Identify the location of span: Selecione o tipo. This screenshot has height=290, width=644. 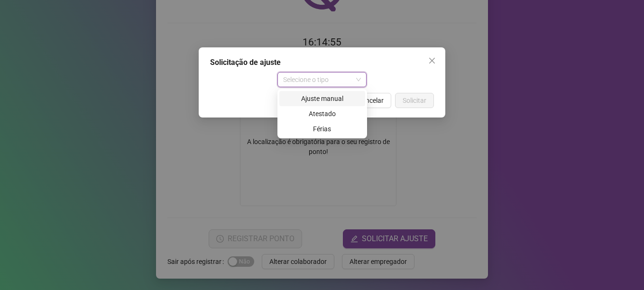
(322, 80).